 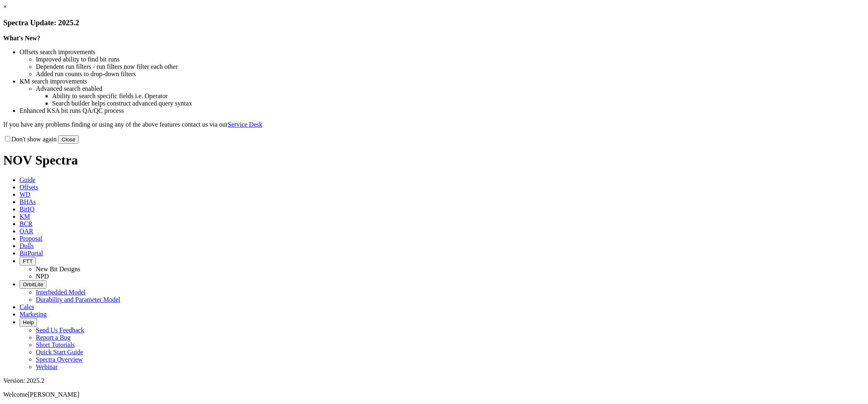 I want to click on a: Webinar, so click(x=47, y=366).